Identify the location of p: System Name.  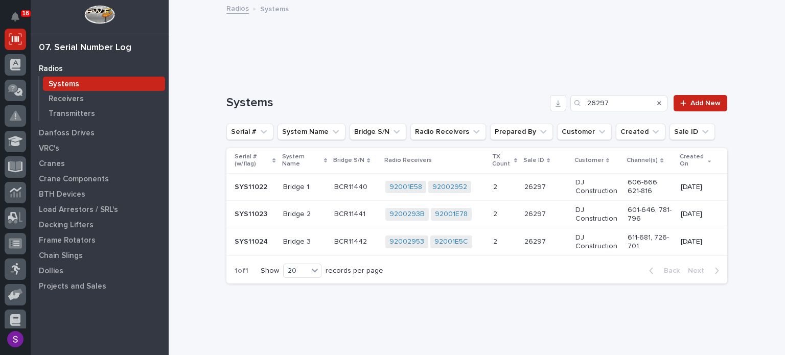
(302, 161).